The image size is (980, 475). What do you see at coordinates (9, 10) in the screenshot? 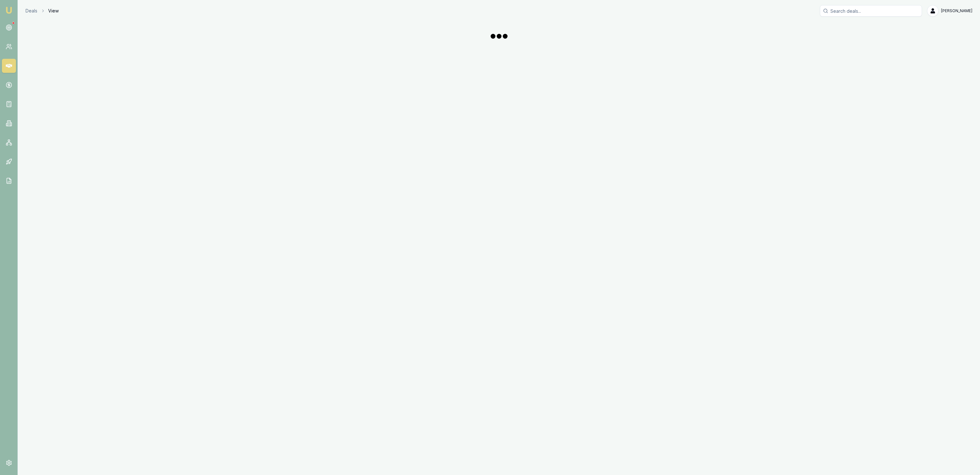
I see `img: emu-icon-u.png` at bounding box center [9, 10].